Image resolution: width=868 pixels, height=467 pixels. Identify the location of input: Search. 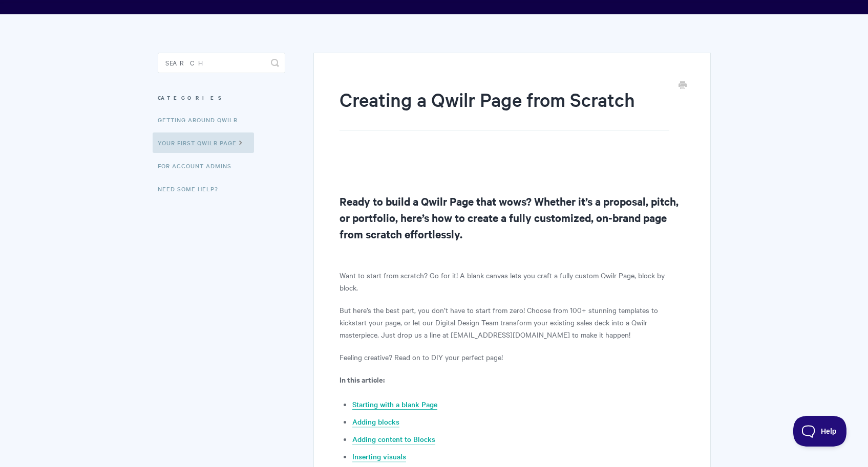
(222, 63).